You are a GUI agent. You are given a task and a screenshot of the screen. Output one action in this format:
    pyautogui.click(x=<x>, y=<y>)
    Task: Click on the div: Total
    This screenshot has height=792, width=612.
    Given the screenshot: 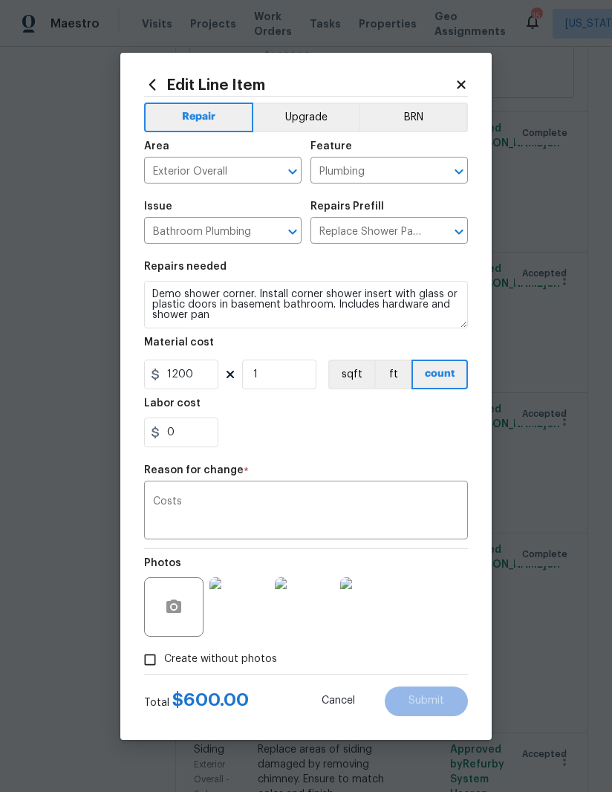 What is the action you would take?
    pyautogui.click(x=196, y=702)
    